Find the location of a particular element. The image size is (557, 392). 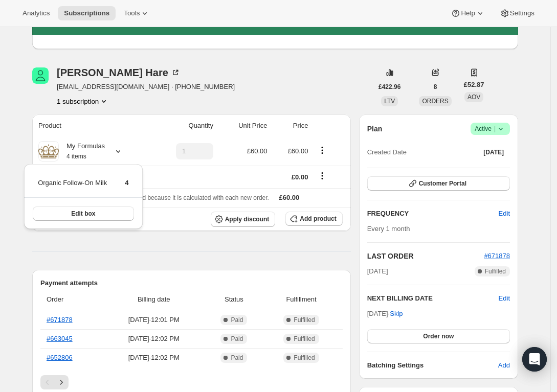

button: 8 is located at coordinates (436, 87).